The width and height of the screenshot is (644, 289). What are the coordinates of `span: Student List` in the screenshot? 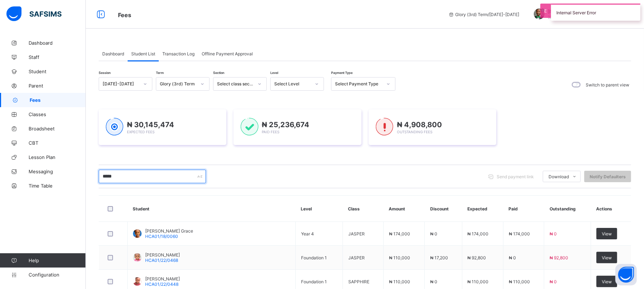 It's located at (143, 54).